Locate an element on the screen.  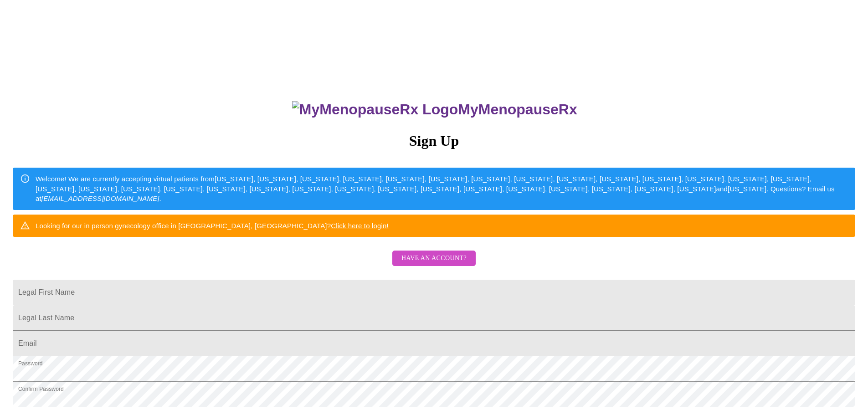
span: Have an account? is located at coordinates (434, 259).